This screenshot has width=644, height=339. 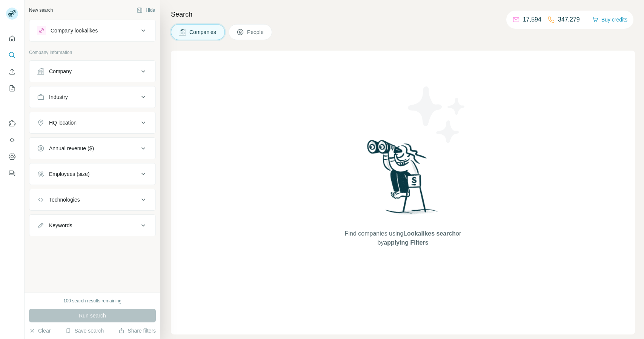 I want to click on span: Lookalikes search, so click(x=429, y=233).